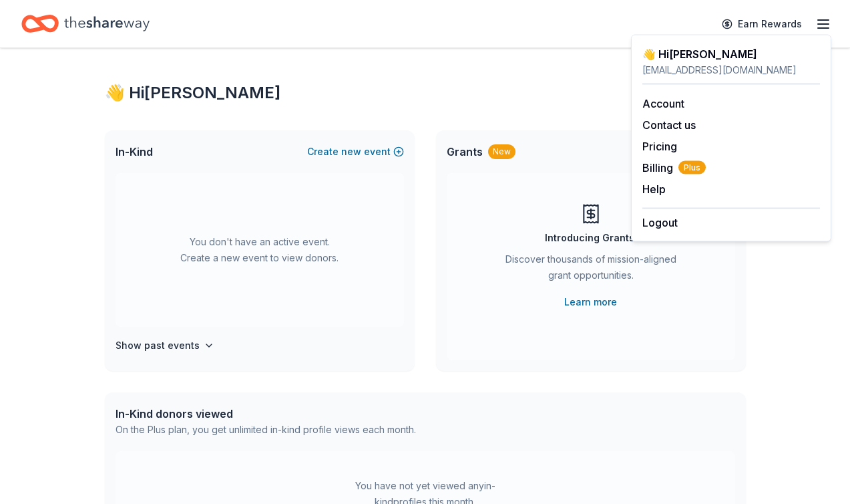 The height and width of the screenshot is (504, 850). Describe the element at coordinates (260, 250) in the screenshot. I see `div: You don't have an active event. Create a new event to view donors.` at that location.